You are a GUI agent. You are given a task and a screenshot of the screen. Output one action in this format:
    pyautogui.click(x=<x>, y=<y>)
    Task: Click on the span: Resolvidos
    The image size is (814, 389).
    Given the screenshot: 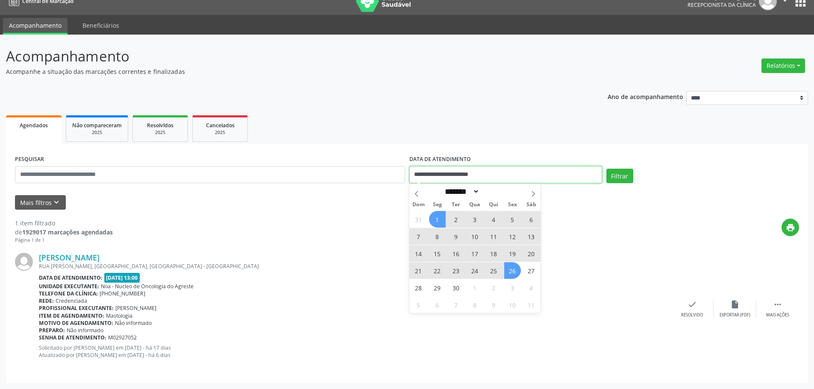 What is the action you would take?
    pyautogui.click(x=160, y=125)
    